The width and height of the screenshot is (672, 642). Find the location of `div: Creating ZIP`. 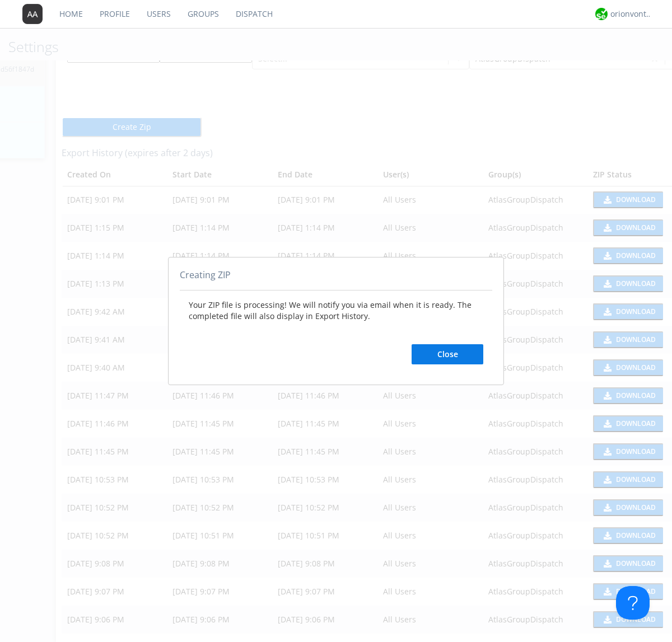

div: Creating ZIP is located at coordinates (336, 280).